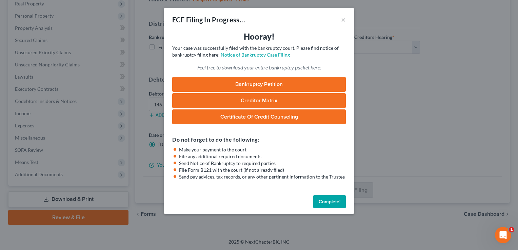 Image resolution: width=518 pixels, height=250 pixels. Describe the element at coordinates (263, 163) in the screenshot. I see `li: Send Notice of Bankruptcy to required parties` at that location.